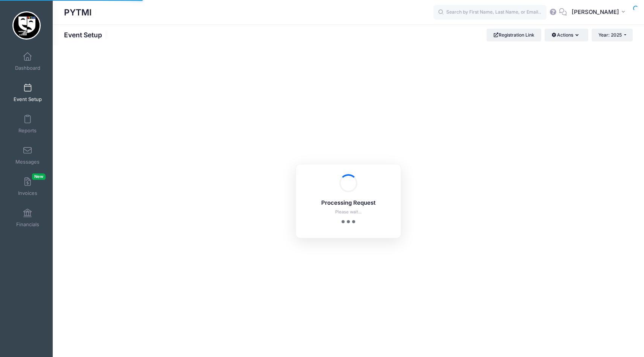 This screenshot has height=357, width=644. What do you see at coordinates (28, 124) in the screenshot?
I see `a: Reports` at bounding box center [28, 124].